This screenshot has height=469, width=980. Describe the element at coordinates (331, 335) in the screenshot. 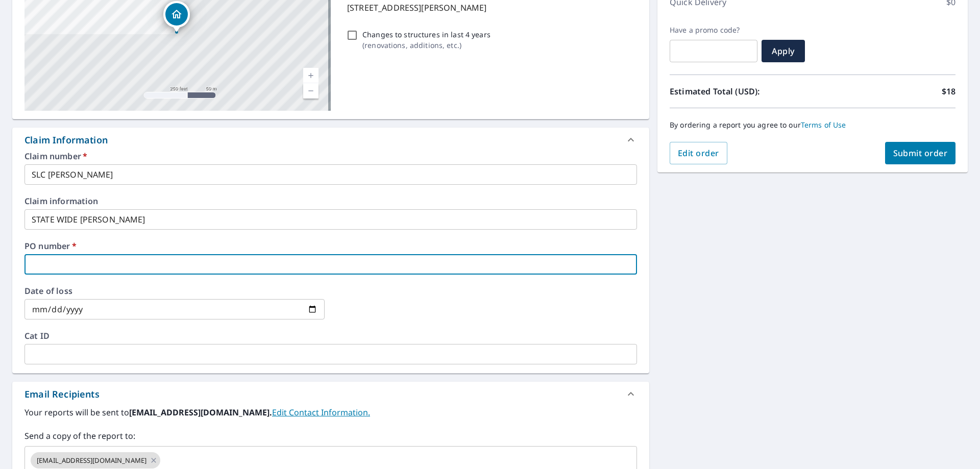

I see `label: Cat ID` at that location.